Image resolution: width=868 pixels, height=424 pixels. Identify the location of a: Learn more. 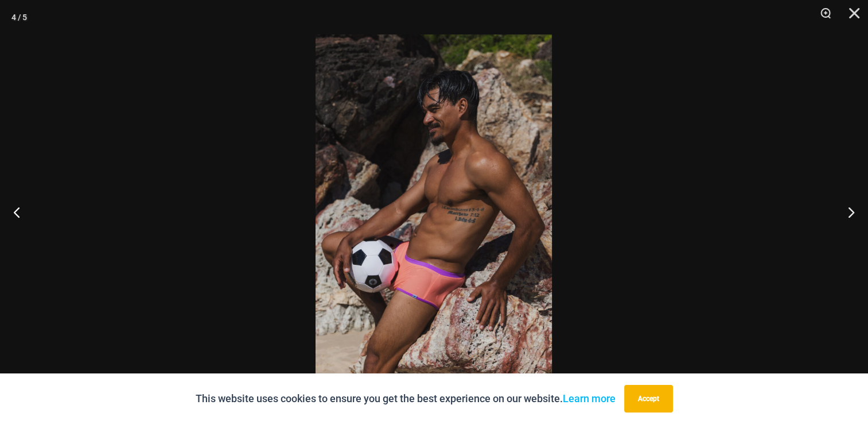
(589, 398).